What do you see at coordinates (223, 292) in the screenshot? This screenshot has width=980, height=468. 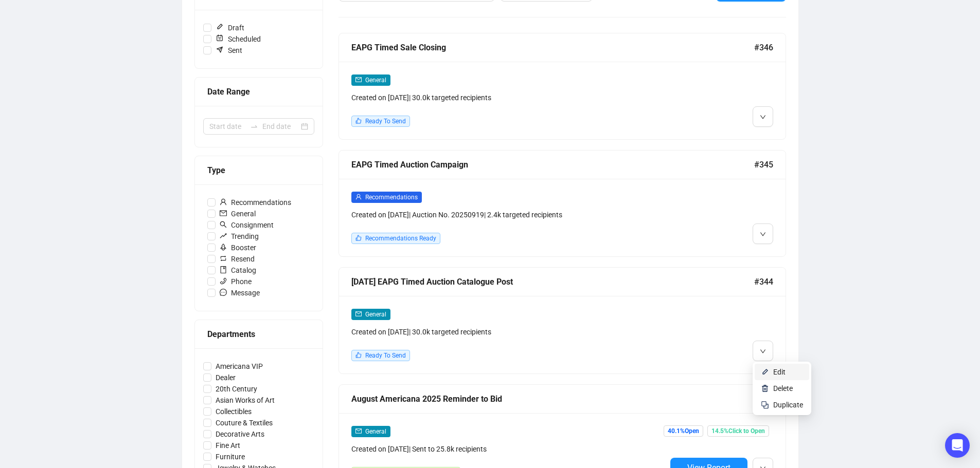 I see `span: message` at bounding box center [223, 292].